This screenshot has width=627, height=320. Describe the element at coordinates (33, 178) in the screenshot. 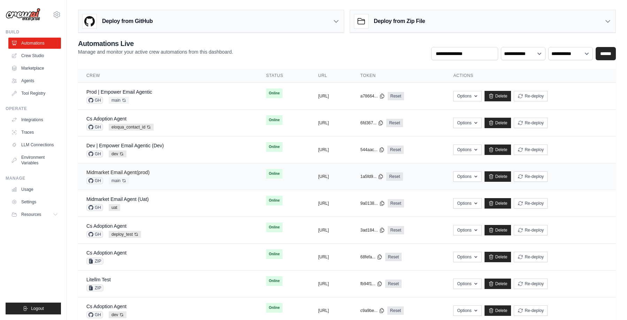

I see `div: Manage` at that location.